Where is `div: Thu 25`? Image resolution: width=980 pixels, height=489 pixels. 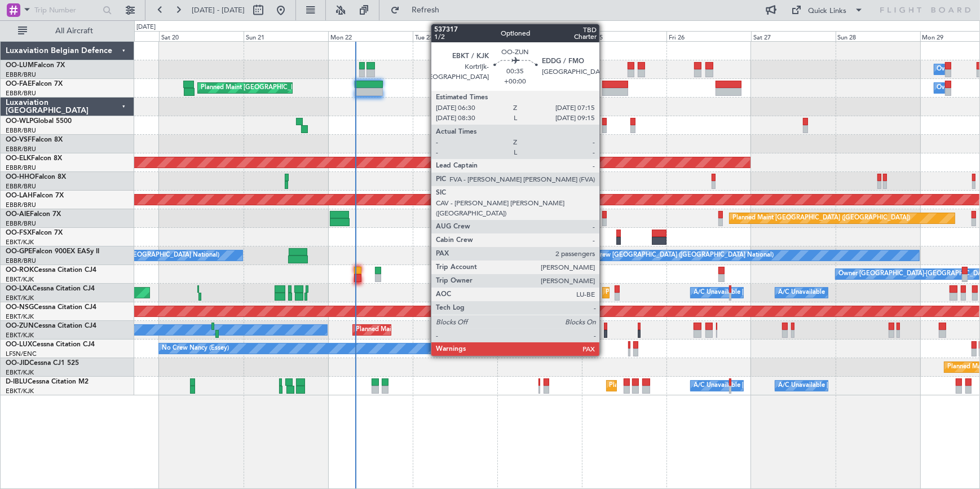
div: Thu 25 is located at coordinates (625, 36).